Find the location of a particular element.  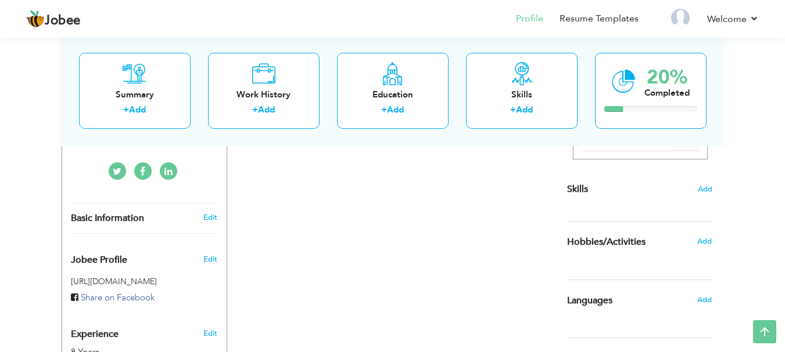

div: Enhance your career by creating a custom URL for your Jobee public profile. is located at coordinates (144, 257).